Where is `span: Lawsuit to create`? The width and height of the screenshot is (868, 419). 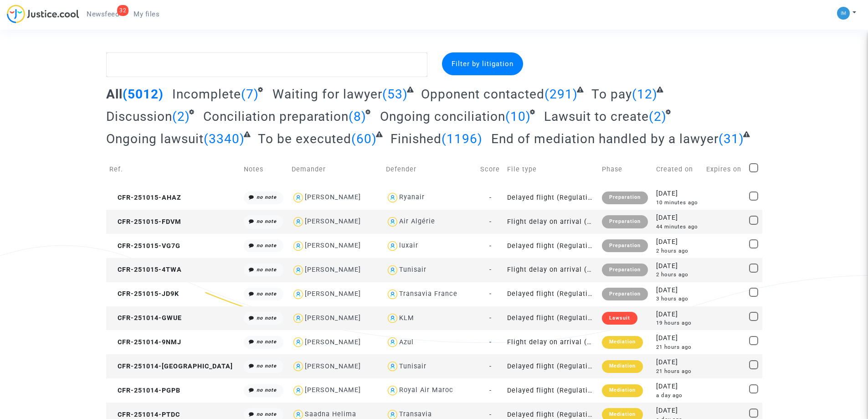
span: Lawsuit to create is located at coordinates (596, 116).